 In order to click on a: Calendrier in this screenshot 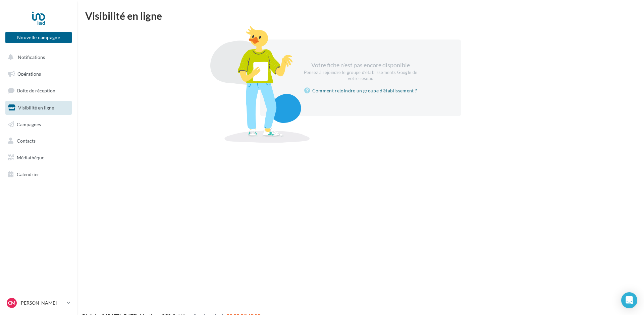, I will do `click(39, 174)`.